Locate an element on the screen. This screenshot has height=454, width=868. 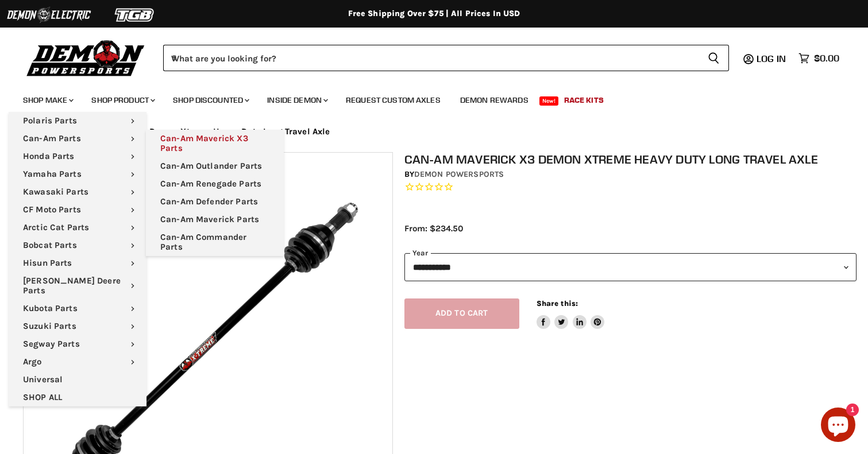
button: Search is located at coordinates (713, 58).